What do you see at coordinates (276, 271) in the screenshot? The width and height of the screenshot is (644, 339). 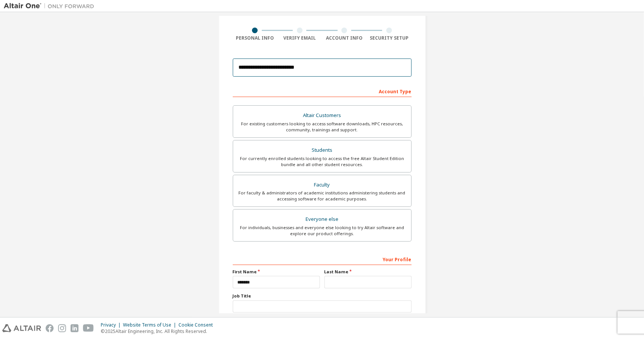 I see `label: First Name` at bounding box center [276, 271].